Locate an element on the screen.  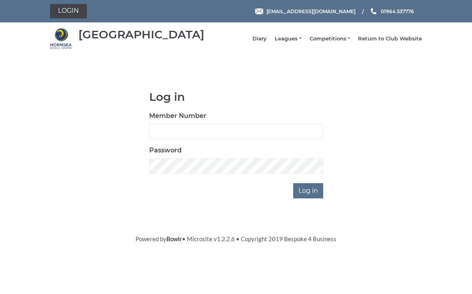
a: Phone us 01964 537776 is located at coordinates (391, 11).